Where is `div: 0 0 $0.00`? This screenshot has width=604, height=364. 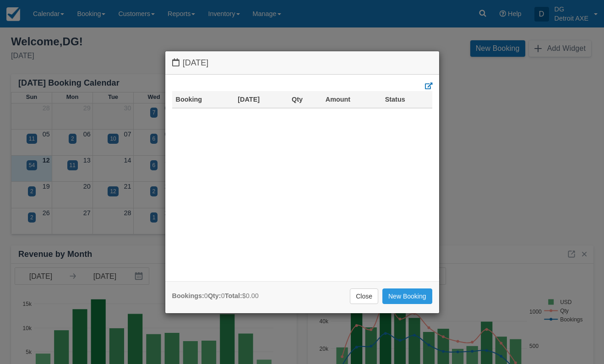
div: 0 0 $0.00 is located at coordinates (215, 296).